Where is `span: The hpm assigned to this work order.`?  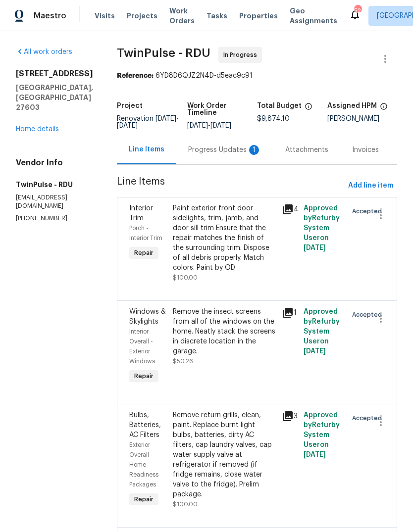 span: The hpm assigned to this work order. is located at coordinates (384, 109).